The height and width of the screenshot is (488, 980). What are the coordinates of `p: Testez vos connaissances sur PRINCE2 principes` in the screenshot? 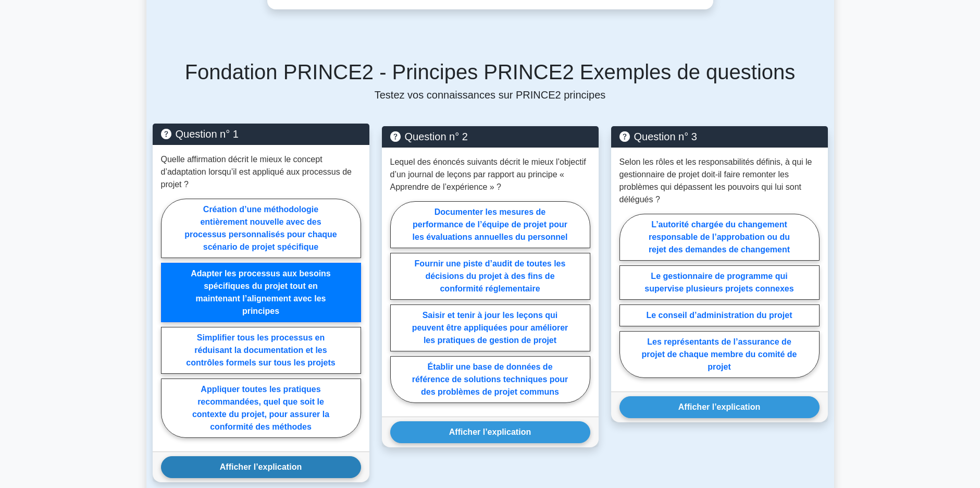 It's located at (490, 95).